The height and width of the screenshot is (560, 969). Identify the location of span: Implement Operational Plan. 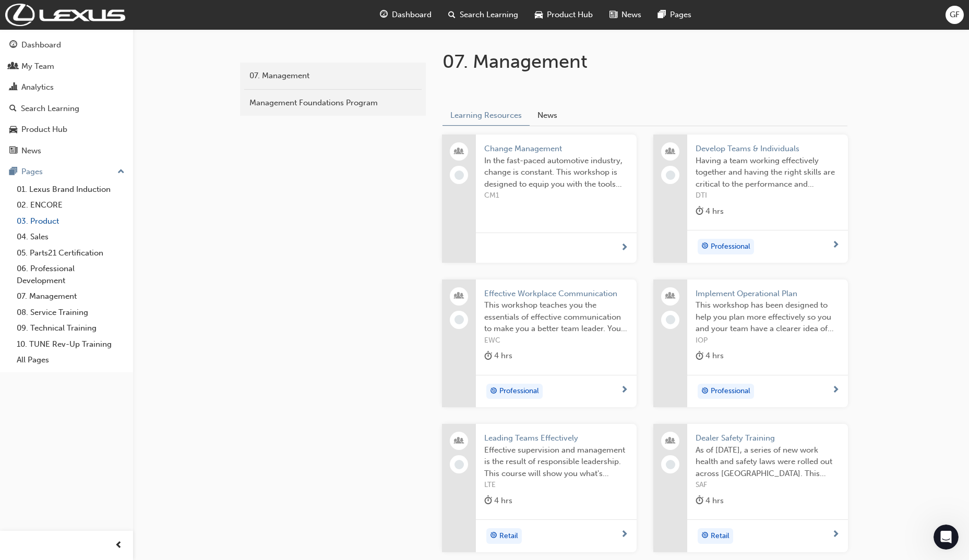
(768, 294).